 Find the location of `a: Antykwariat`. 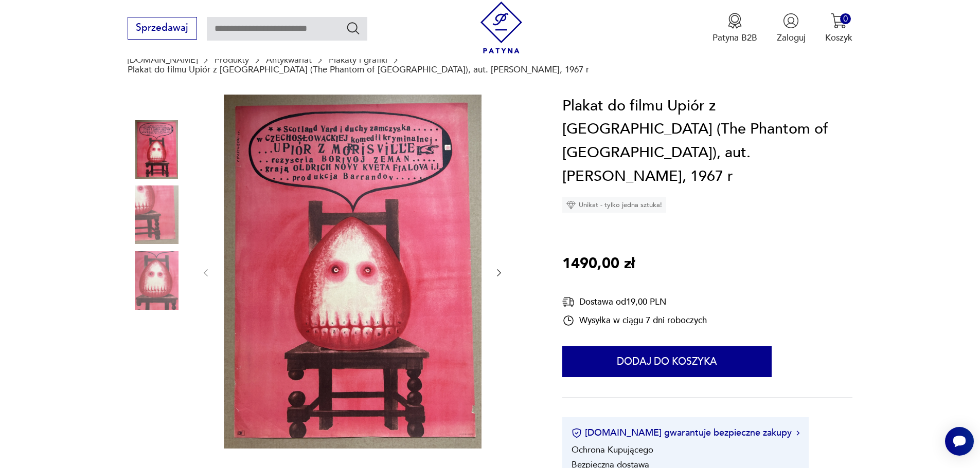

a: Antykwariat is located at coordinates (289, 59).